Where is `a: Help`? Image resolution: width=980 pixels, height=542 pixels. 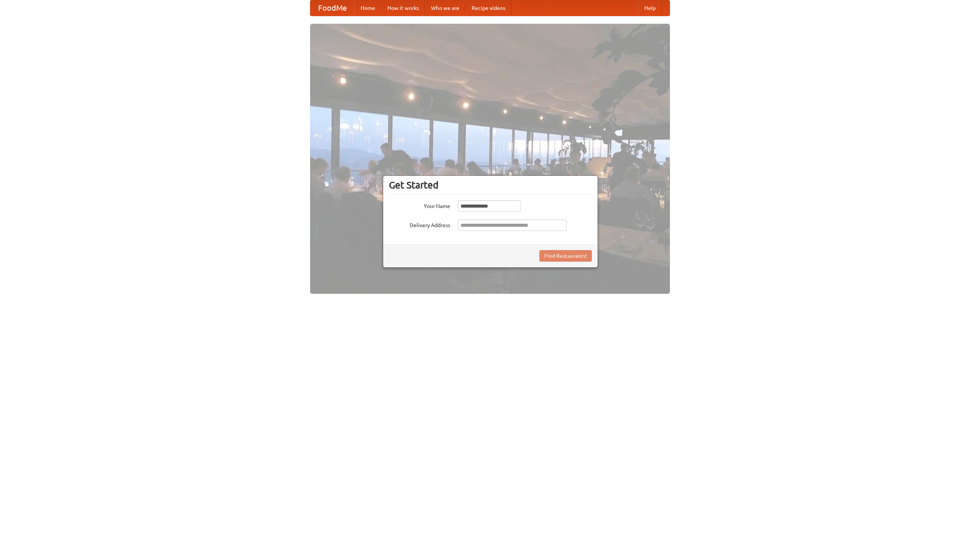 a: Help is located at coordinates (650, 8).